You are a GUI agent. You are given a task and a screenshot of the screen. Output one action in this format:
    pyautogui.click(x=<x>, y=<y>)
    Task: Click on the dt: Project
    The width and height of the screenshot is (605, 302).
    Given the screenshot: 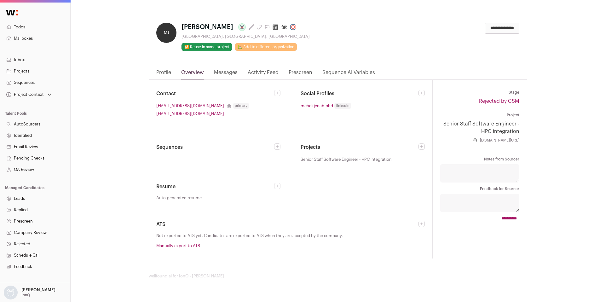 What is the action you would take?
    pyautogui.click(x=480, y=115)
    